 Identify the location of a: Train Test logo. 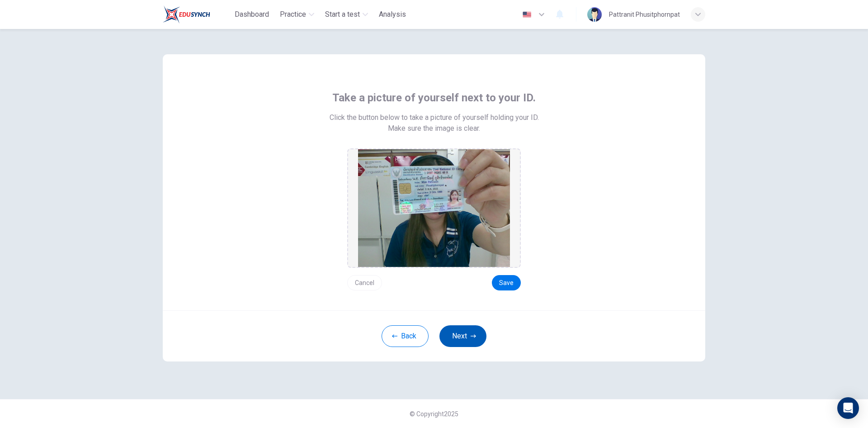
(197, 15).